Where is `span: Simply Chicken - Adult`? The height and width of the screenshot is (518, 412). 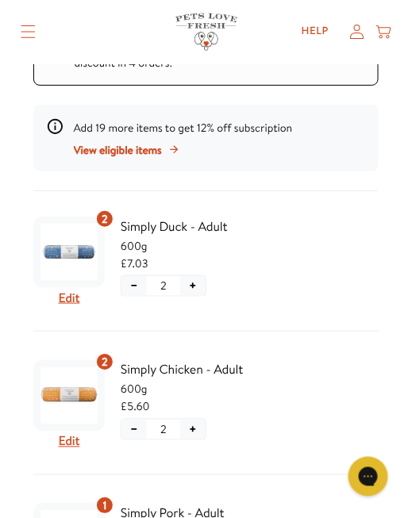
span: Simply Chicken - Adult is located at coordinates (249, 371).